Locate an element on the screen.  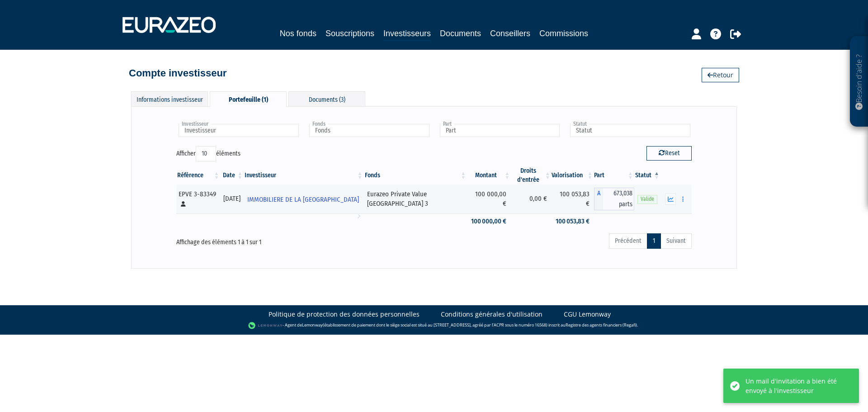
th: Droits d'entrée: activer pour trier la colonne par ordre croissant is located at coordinates (530, 176).